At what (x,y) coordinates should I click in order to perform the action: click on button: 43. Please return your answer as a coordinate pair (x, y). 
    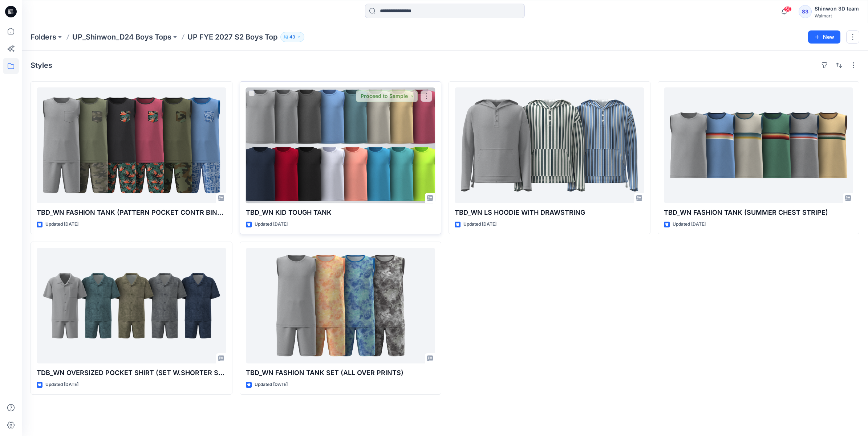
    Looking at the image, I should click on (292, 37).